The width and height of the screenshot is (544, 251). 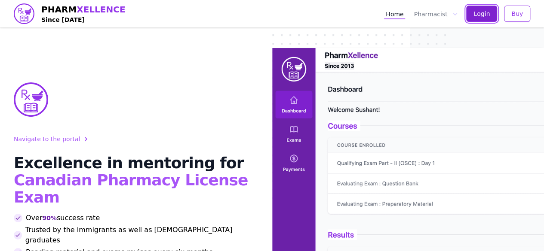 What do you see at coordinates (83, 9) in the screenshot?
I see `span: PHARM` at bounding box center [83, 9].